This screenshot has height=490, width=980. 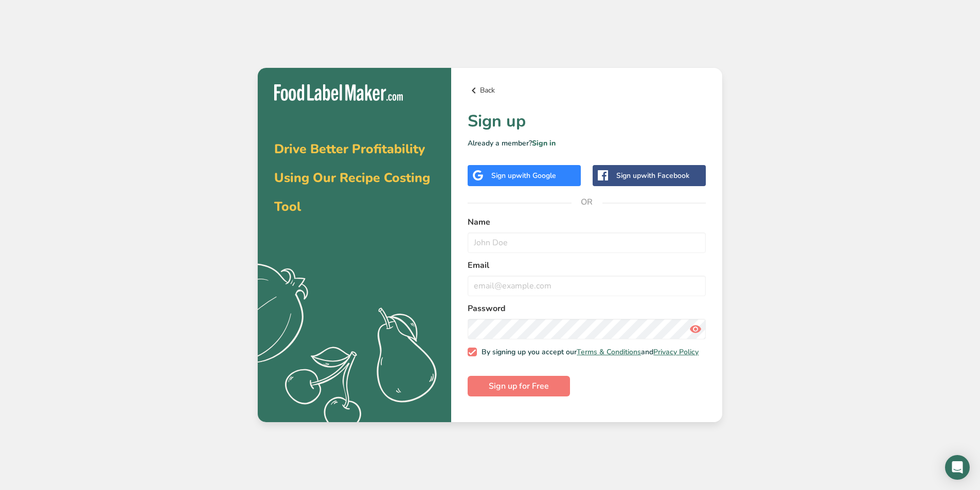 I want to click on p: Already a member?, so click(x=586, y=143).